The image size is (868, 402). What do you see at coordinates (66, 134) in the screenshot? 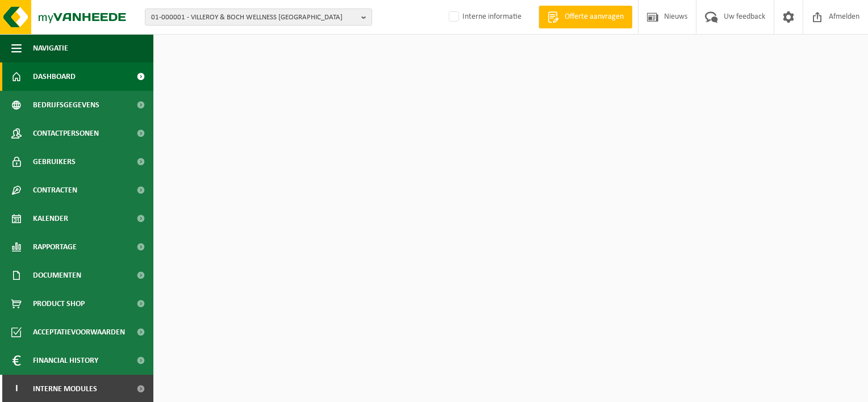
I see `span: Contactpersonen` at bounding box center [66, 134].